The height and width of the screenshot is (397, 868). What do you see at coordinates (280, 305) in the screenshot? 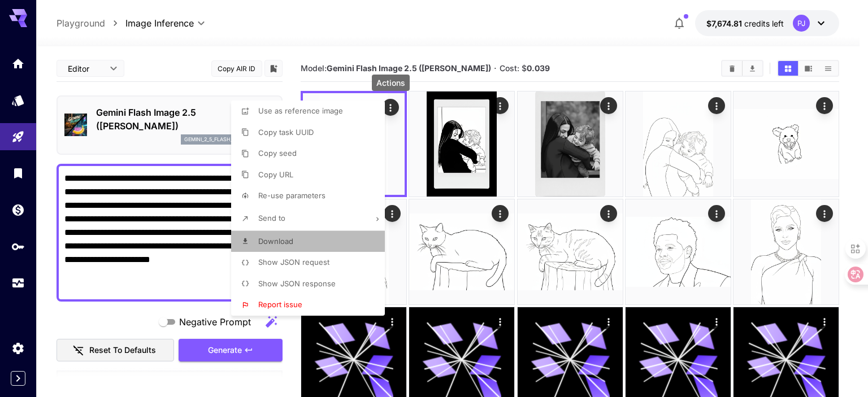
I see `span: Report issue` at bounding box center [280, 305].